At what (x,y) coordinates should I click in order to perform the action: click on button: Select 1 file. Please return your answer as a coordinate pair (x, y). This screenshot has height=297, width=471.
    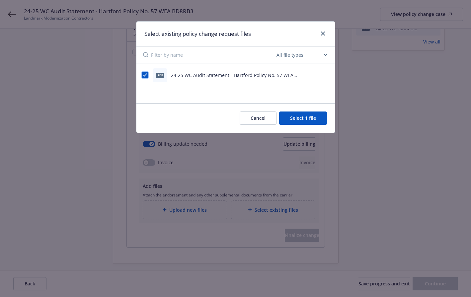
    Looking at the image, I should click on (303, 118).